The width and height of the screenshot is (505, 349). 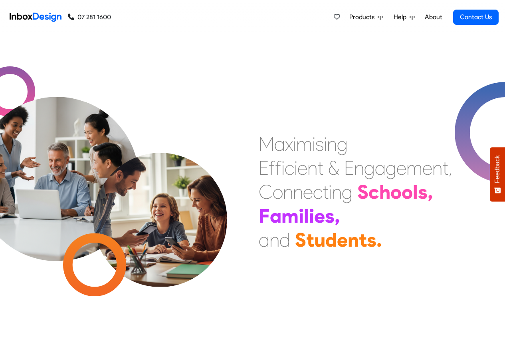 What do you see at coordinates (267, 144) in the screenshot?
I see `div: M` at bounding box center [267, 144].